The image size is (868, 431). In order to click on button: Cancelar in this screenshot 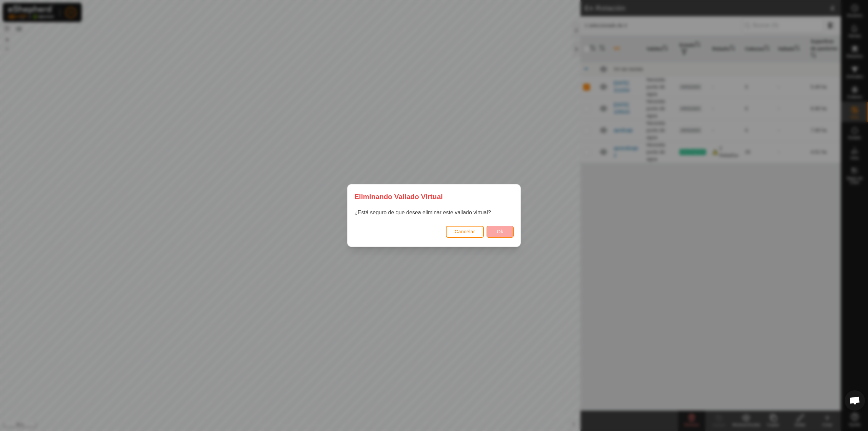, I will do `click(465, 231)`.